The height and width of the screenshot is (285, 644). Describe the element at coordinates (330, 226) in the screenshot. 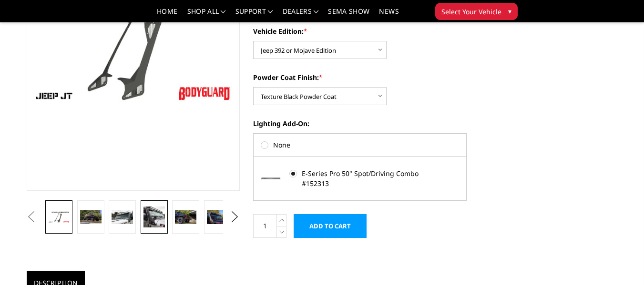

I see `input: Add to Cart` at that location.